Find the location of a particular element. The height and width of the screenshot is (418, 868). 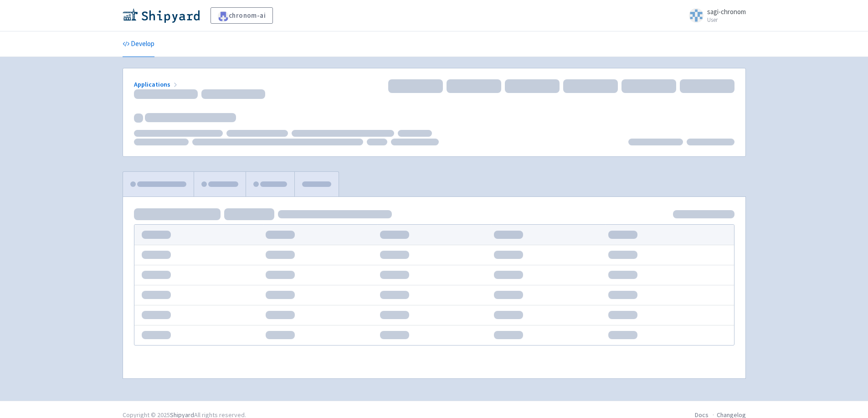

a: sagi-chronom User is located at coordinates (715, 15).